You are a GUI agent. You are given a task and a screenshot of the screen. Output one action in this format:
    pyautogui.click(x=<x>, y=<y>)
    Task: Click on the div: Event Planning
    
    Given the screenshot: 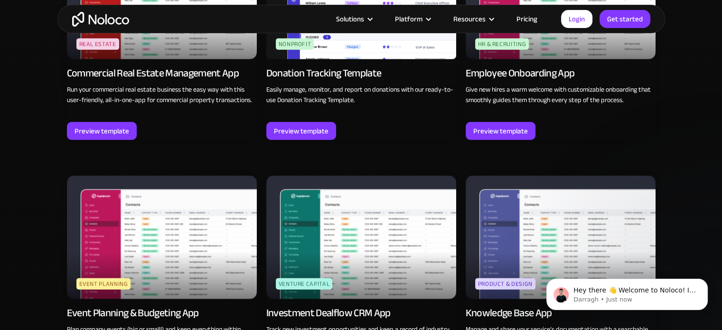 What is the action you would take?
    pyautogui.click(x=103, y=284)
    